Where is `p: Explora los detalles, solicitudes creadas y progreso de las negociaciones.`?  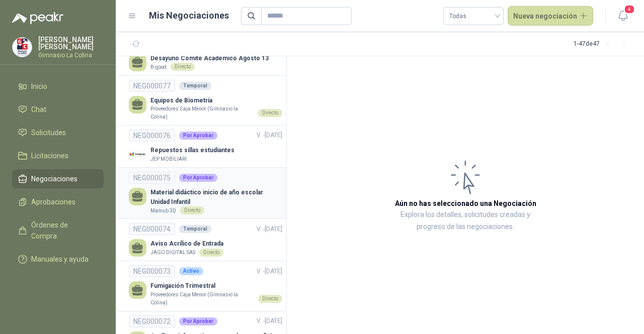 p: Explora los detalles, solicitudes creadas y progreso de las negociaciones. is located at coordinates (465, 221).